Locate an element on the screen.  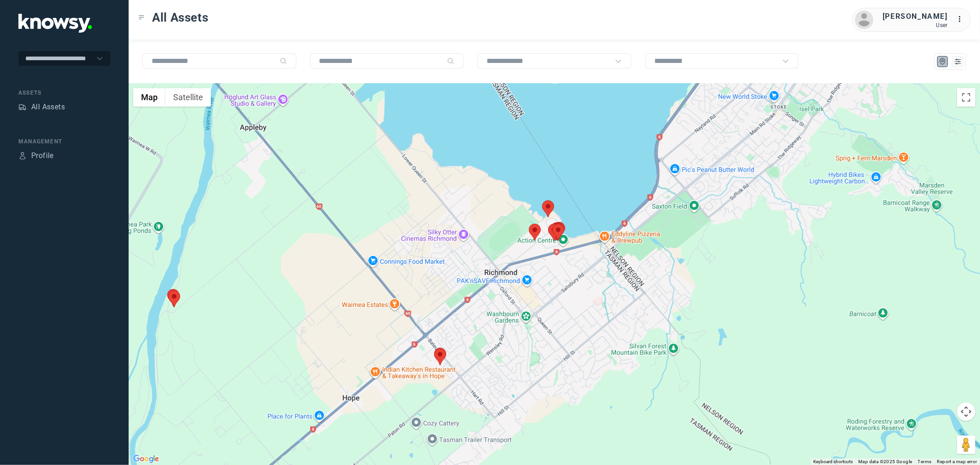
button: Show satellite imagery is located at coordinates (188, 97).